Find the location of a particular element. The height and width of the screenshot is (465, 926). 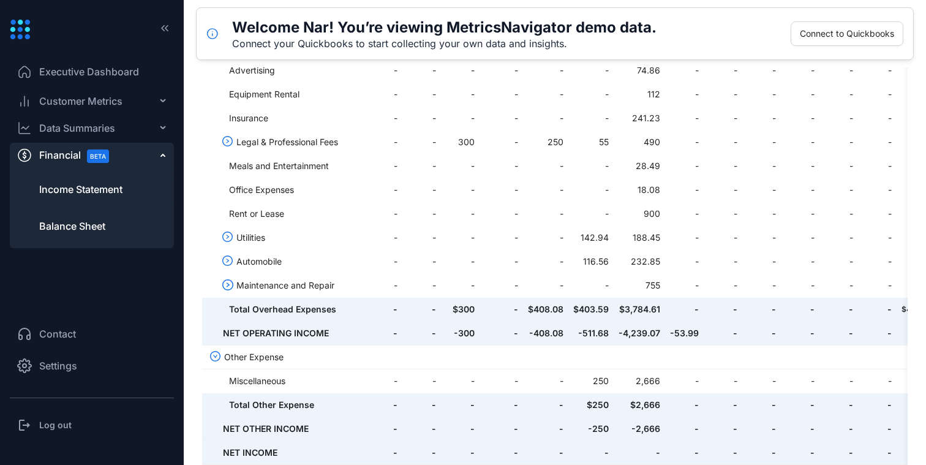

span: 232.85 is located at coordinates (639, 261).